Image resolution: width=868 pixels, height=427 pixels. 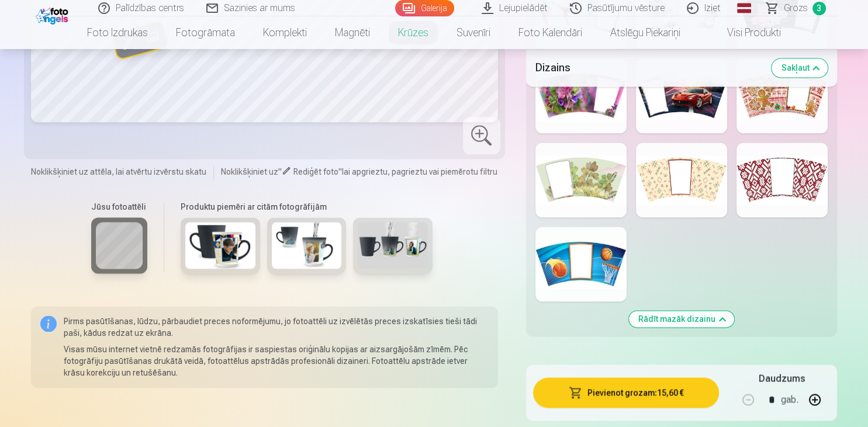 What do you see at coordinates (205, 33) in the screenshot?
I see `a: Fotogrāmata` at bounding box center [205, 33].